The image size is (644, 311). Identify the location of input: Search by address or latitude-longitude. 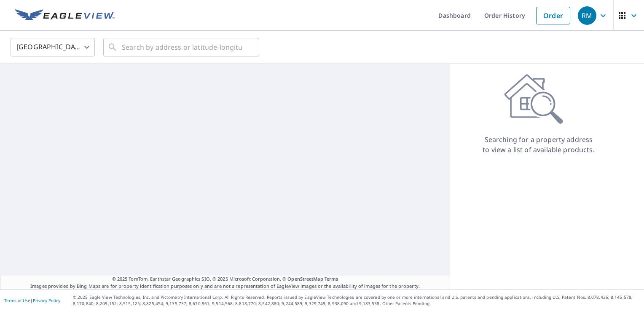
(182, 47).